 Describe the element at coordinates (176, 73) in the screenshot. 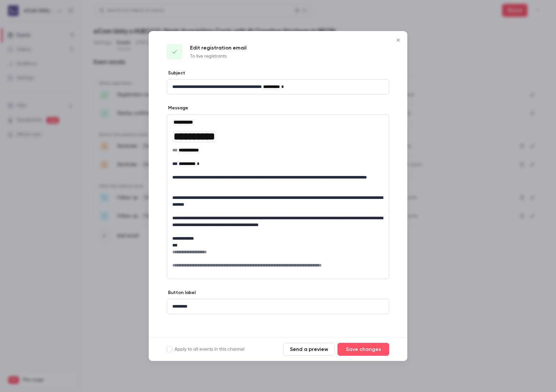

I see `label: Subject` at that location.